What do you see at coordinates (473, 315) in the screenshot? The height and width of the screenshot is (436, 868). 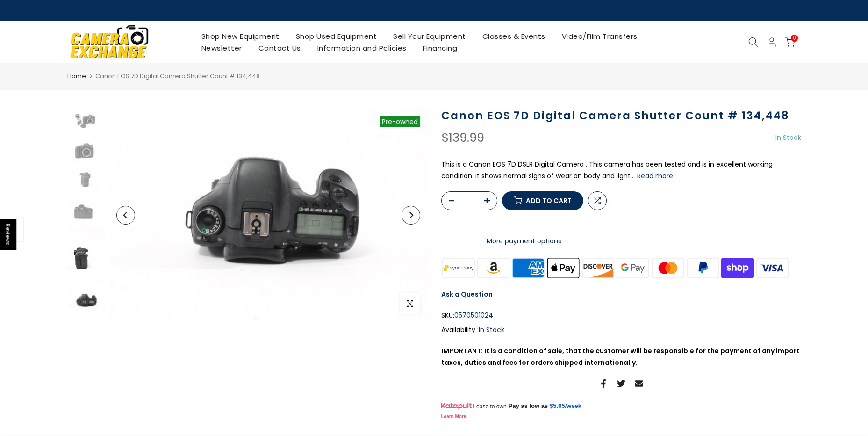 I see `span: 0570501024` at bounding box center [473, 315].